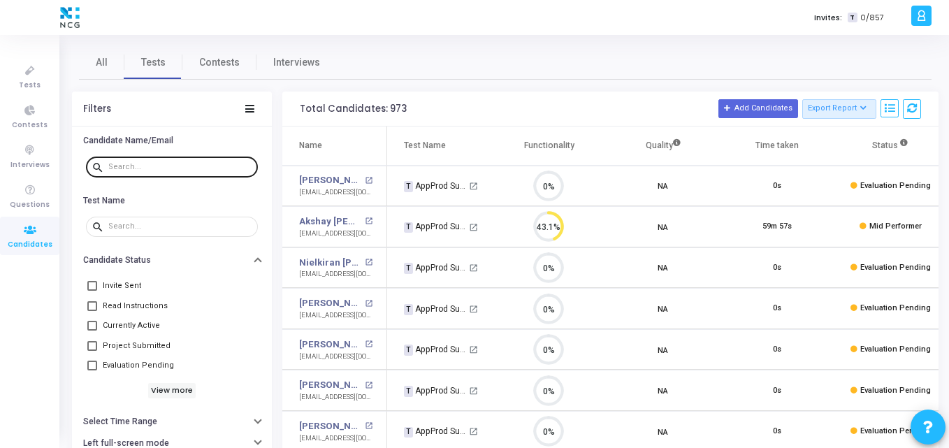 The height and width of the screenshot is (448, 949). What do you see at coordinates (896, 226) in the screenshot?
I see `span: Mid Performer` at bounding box center [896, 226].